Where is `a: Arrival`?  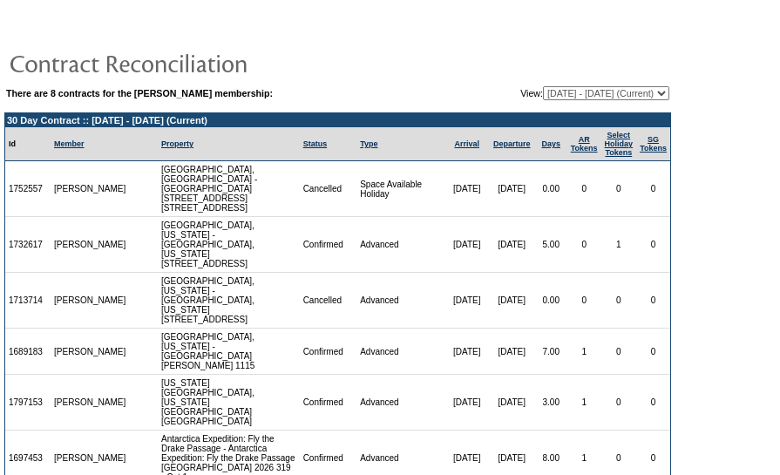 a: Arrival is located at coordinates (466, 144).